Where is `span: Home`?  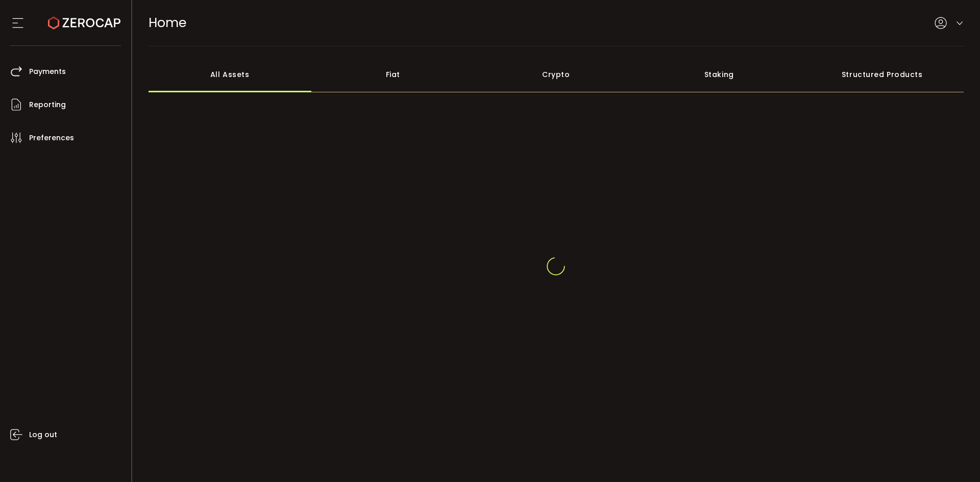 span: Home is located at coordinates (167, 22).